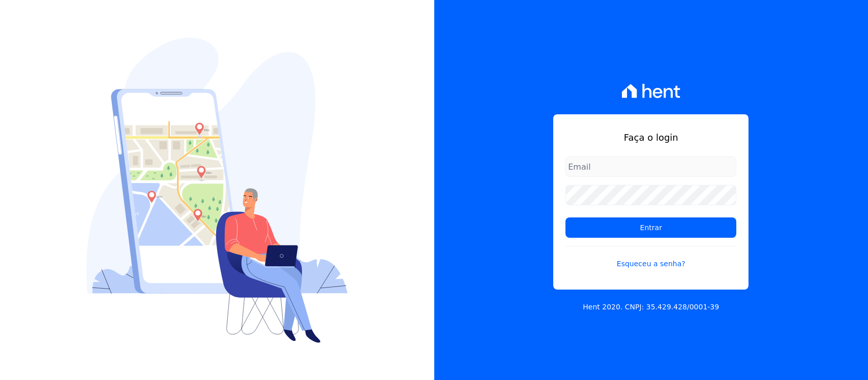 This screenshot has height=380, width=868. What do you see at coordinates (651, 137) in the screenshot?
I see `h1: Faça o login` at bounding box center [651, 137].